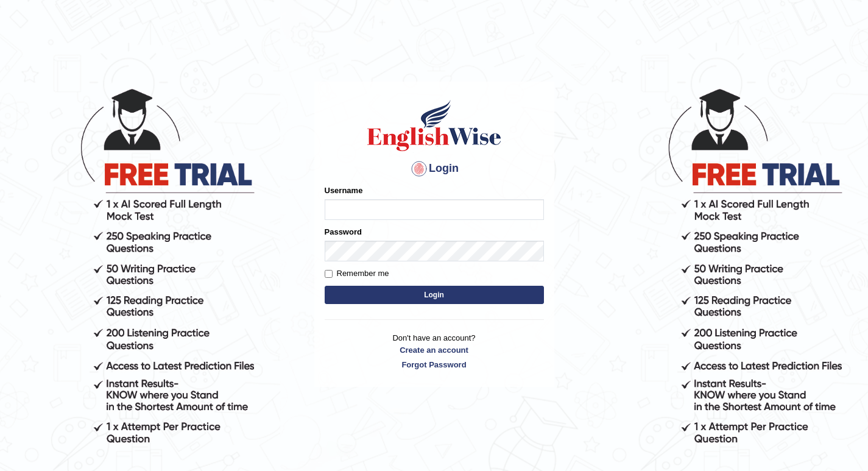  Describe the element at coordinates (434, 169) in the screenshot. I see `h4: Login` at that location.